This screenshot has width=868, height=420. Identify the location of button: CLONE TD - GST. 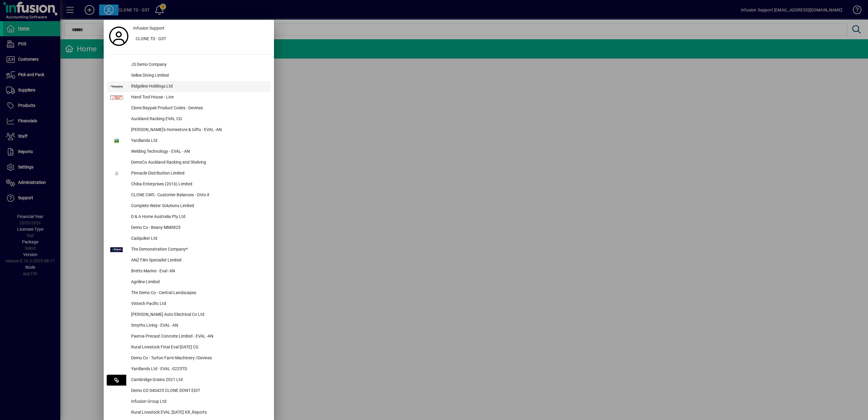
(201, 39).